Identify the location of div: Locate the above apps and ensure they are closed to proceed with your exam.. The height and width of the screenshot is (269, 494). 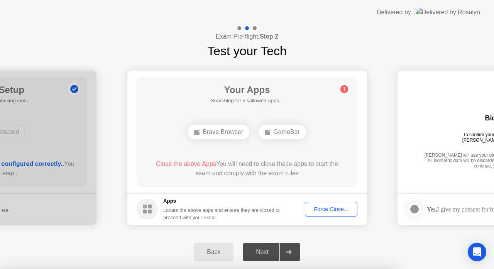
(221, 214).